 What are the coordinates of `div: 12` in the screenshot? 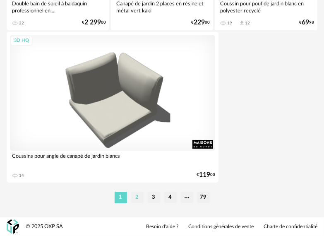 It's located at (247, 23).